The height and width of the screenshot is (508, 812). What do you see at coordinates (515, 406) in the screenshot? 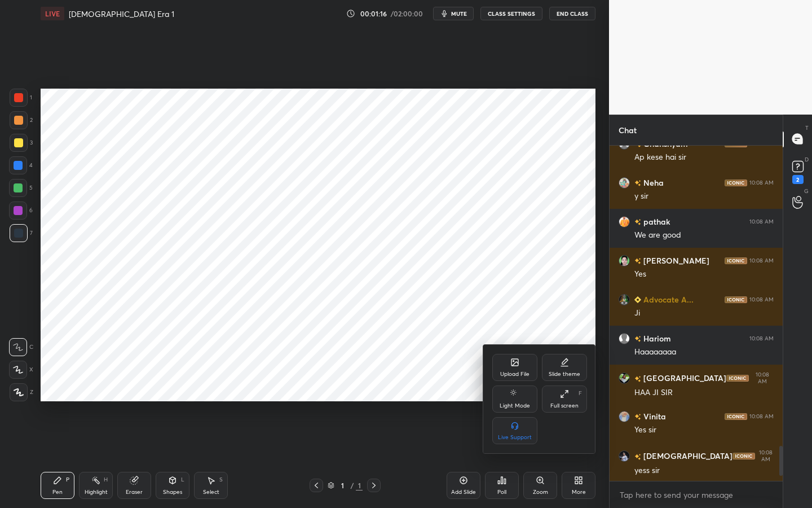
I see `div: Light Mode` at bounding box center [515, 406].